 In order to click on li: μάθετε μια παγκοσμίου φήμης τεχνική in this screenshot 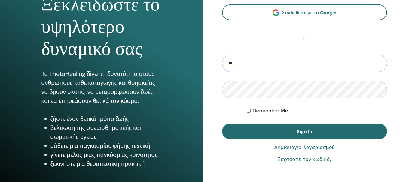, I will do `click(106, 146)`.